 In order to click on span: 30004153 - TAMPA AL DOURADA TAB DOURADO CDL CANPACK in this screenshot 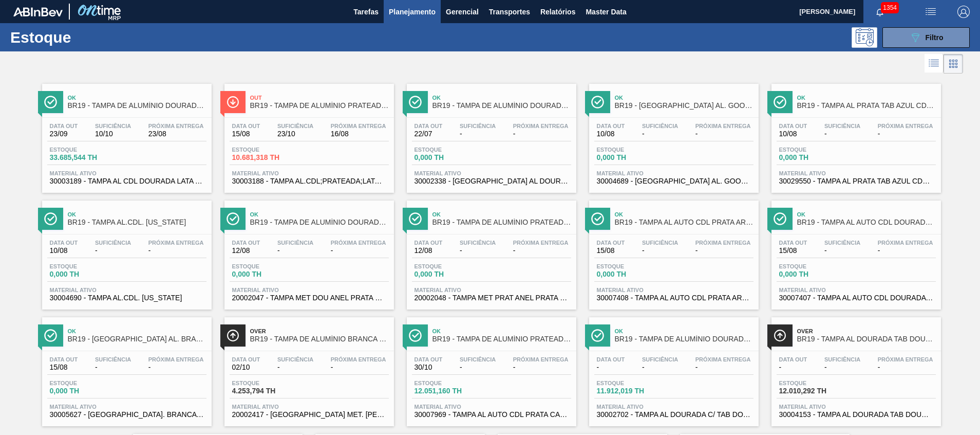, I will do `click(856, 414)`.